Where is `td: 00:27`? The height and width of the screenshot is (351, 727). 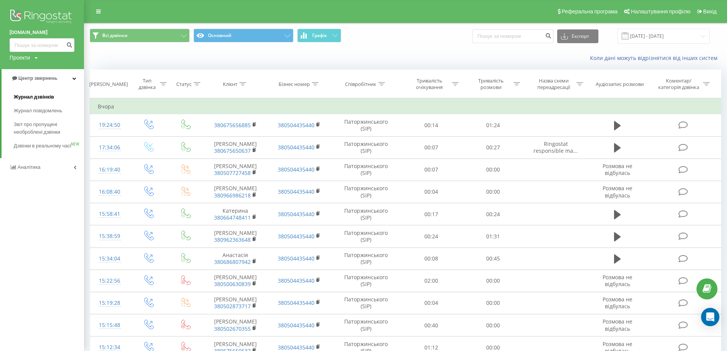
td: 00:27 is located at coordinates (493, 147).